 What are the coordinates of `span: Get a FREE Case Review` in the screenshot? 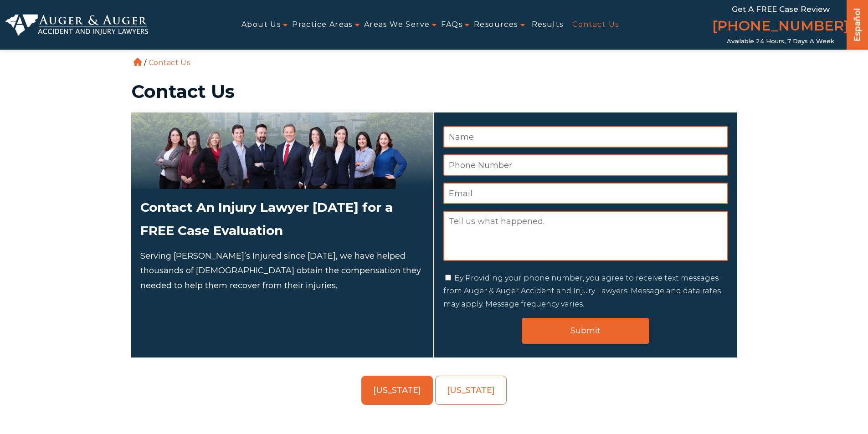 It's located at (781, 9).